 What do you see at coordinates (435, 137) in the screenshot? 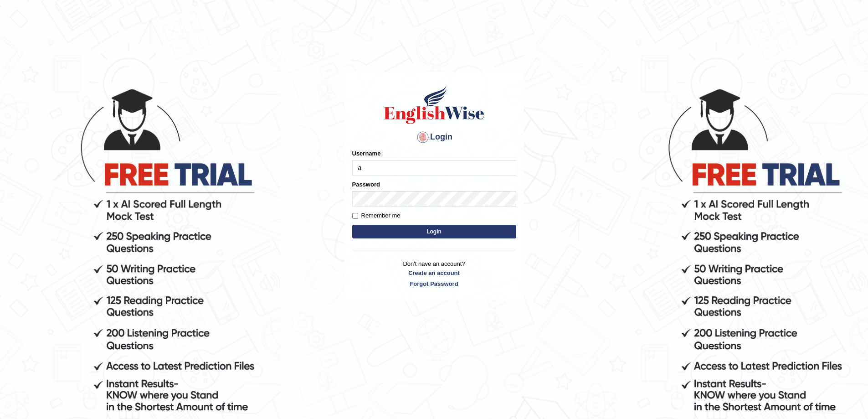
I see `h4: Login` at bounding box center [435, 137].